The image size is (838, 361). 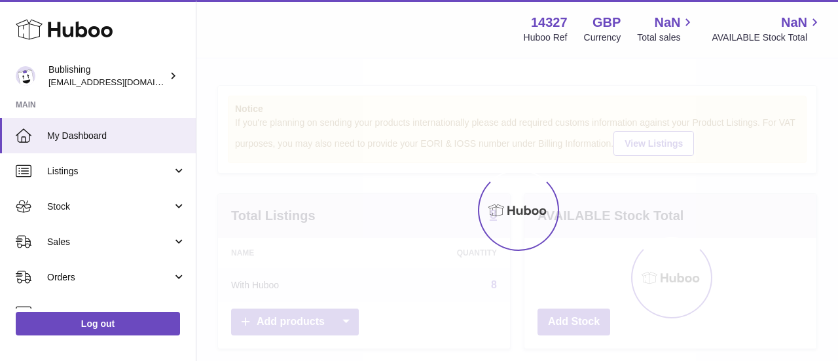 I want to click on span: Listings, so click(x=109, y=171).